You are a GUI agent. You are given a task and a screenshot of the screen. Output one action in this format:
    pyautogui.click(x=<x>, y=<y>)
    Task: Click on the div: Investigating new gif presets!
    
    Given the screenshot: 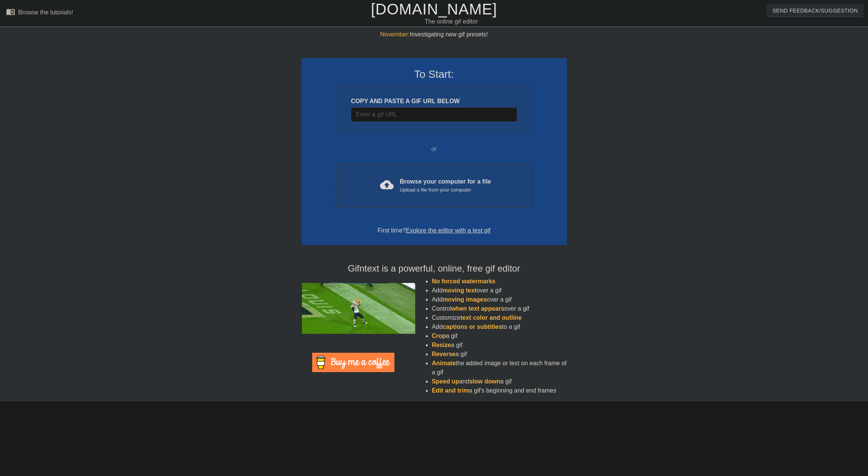 What is the action you would take?
    pyautogui.click(x=434, y=35)
    